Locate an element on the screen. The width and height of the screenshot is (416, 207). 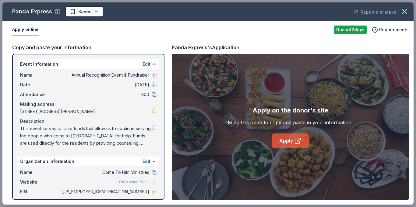
div: Organization information is located at coordinates (88, 162).